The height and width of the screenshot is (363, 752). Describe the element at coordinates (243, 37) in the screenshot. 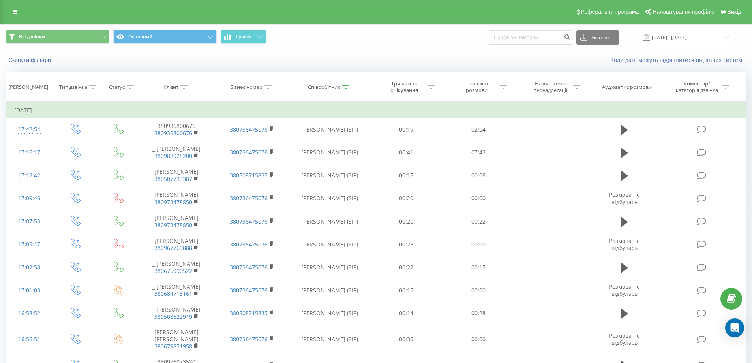

I see `button: Графік` at that location.